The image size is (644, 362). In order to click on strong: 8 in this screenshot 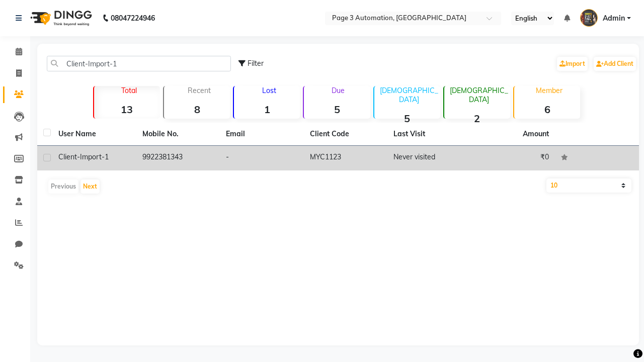, I will do `click(197, 109)`.